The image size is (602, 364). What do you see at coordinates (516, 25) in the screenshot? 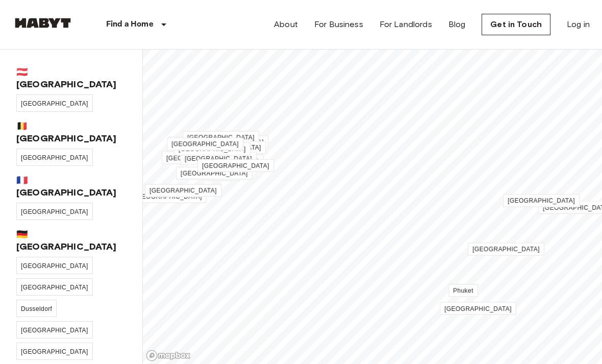
I see `a: Get in Touch` at bounding box center [516, 25].